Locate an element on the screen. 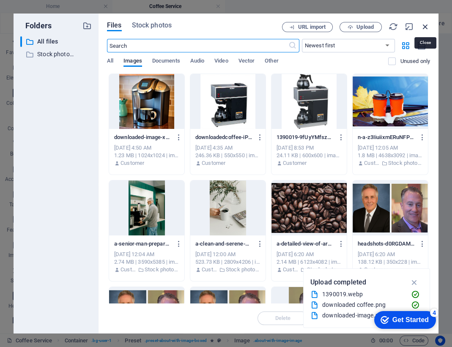  p: downloadedcoffee-iP2B-bp9P9rUjMS3n32chg.png is located at coordinates (224, 137).